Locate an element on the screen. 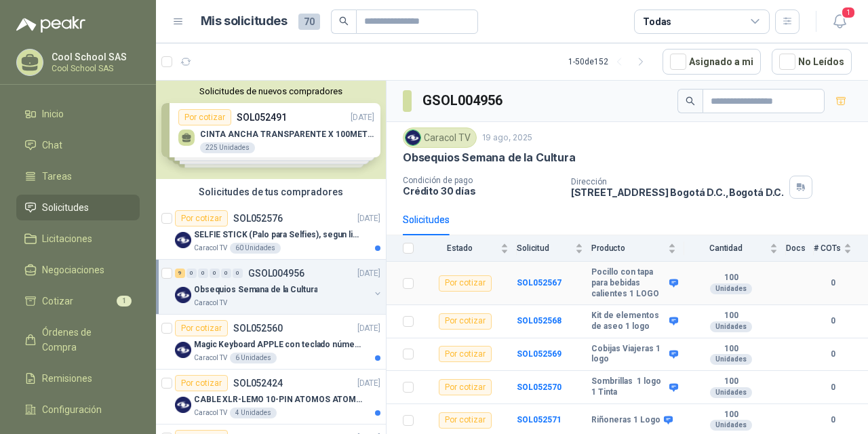 This screenshot has height=434, width=868. b: Riñoneras 1 Logo is located at coordinates (626, 420).